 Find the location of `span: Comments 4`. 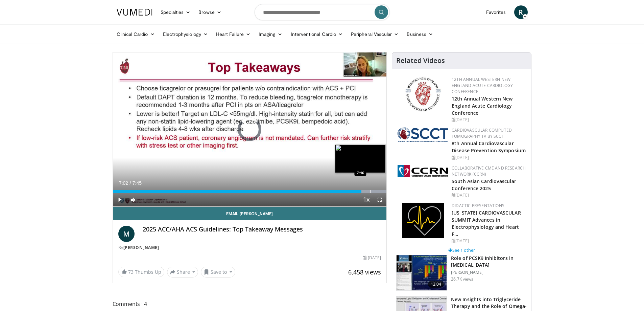

span: Comments 4 is located at coordinates (250, 304).